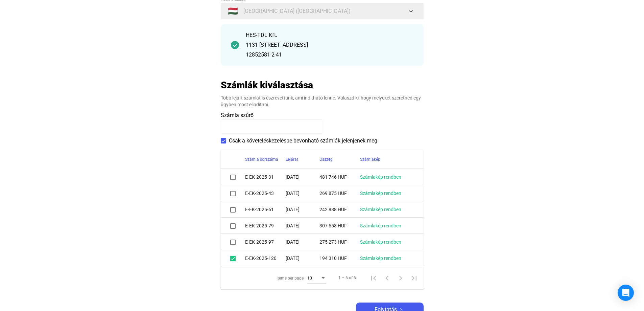 This screenshot has width=644, height=311. Describe the element at coordinates (330, 35) in the screenshot. I see `div: HES-TDL Kft.` at that location.